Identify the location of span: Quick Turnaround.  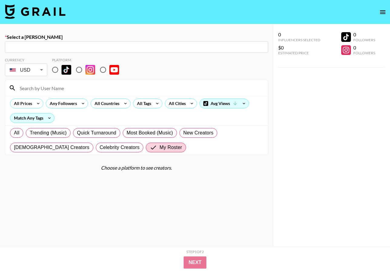
(97, 133).